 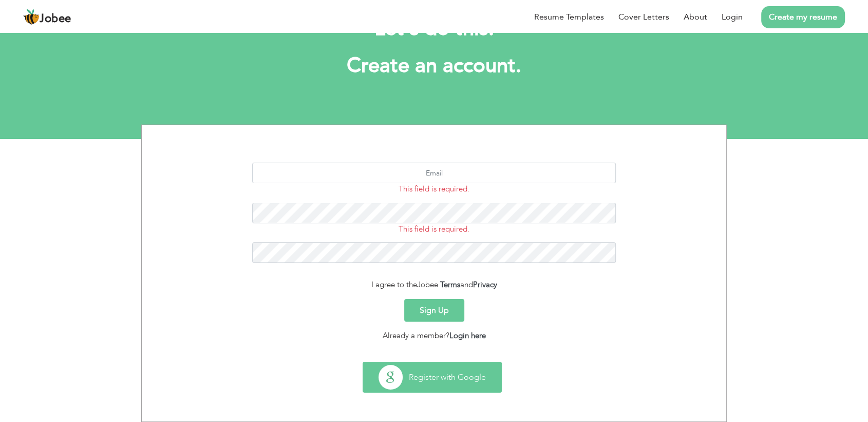 What do you see at coordinates (732, 17) in the screenshot?
I see `a: Login` at bounding box center [732, 17].